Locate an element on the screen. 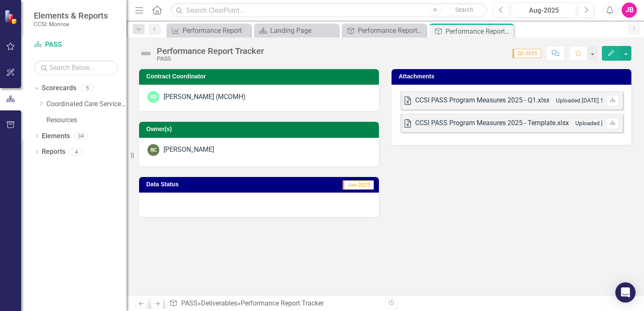 The width and height of the screenshot is (644, 311). div: CCSI PASS Program Measures 2025 - Template.xlsx is located at coordinates (492, 123).